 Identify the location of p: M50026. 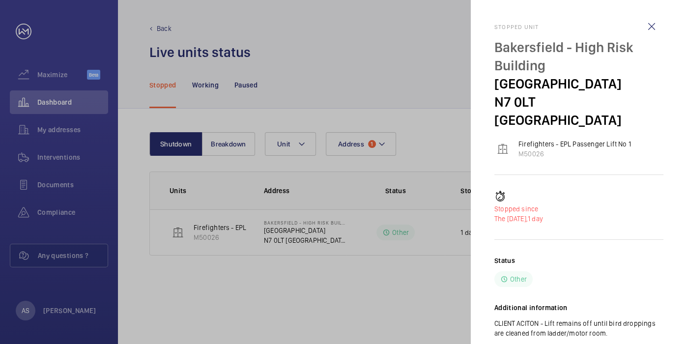
(574, 154).